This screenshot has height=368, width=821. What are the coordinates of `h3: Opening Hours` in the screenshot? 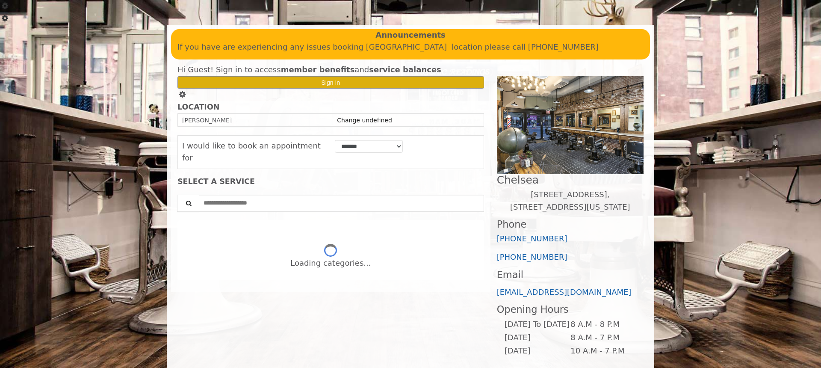 It's located at (570, 309).